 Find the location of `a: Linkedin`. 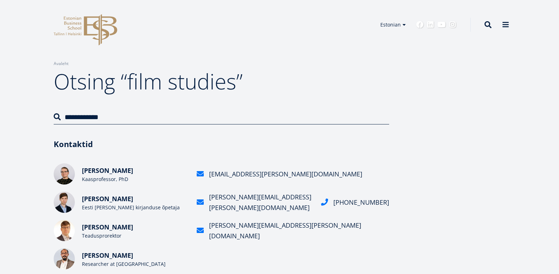

a: Linkedin is located at coordinates (430, 25).